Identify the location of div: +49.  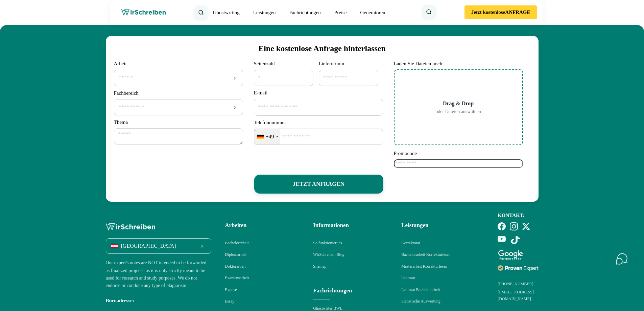
(270, 136).